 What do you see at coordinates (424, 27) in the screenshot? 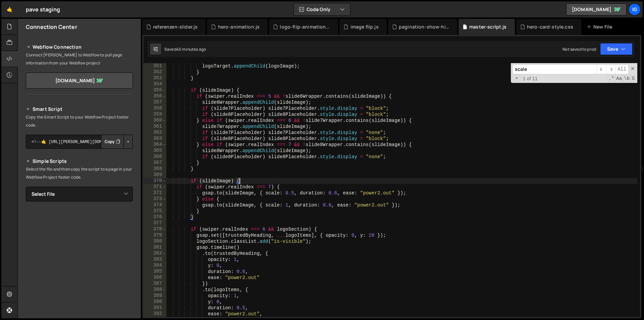
I see `div: pagination-show-hide.js` at bounding box center [424, 27].